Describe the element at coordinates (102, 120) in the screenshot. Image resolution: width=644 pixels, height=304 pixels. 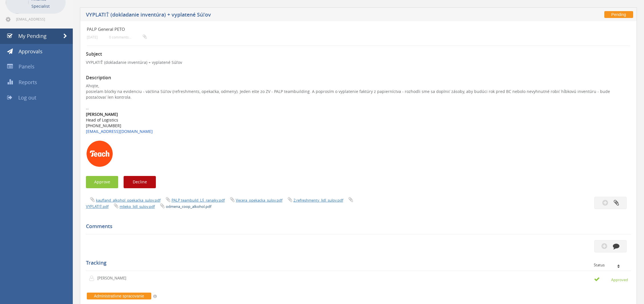
I see `span: Head of Logistics` at that location.